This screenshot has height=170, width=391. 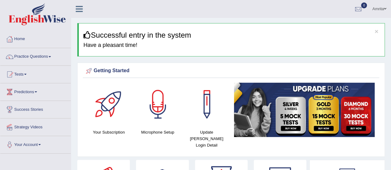 What do you see at coordinates (232, 35) in the screenshot?
I see `h3: Successful entry in the system` at bounding box center [232, 35].